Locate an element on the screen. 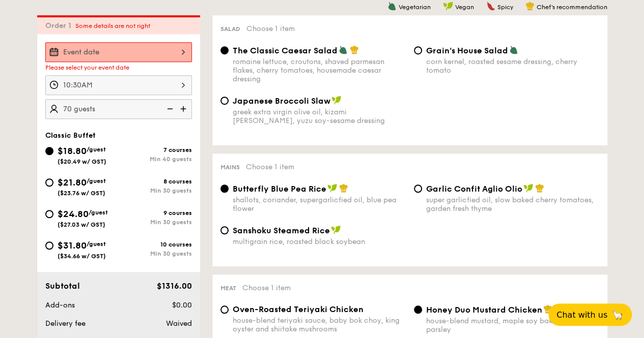 Image resolution: width=644 pixels, height=338 pixels. span: Chef's recommendation is located at coordinates (571, 7).